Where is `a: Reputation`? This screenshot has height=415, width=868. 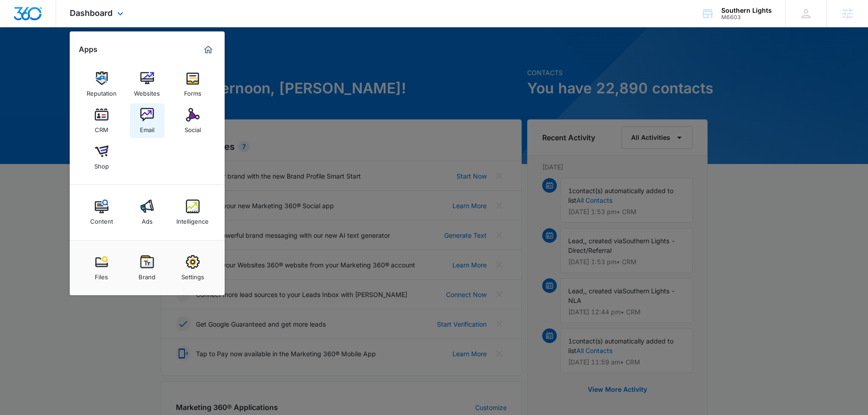 a: Reputation is located at coordinates (101, 85).